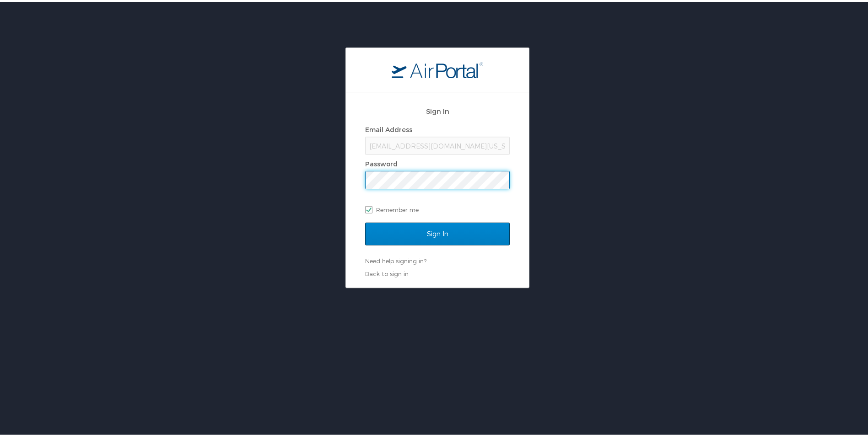 Image resolution: width=868 pixels, height=436 pixels. Describe the element at coordinates (396, 259) in the screenshot. I see `a: Need help signing in?` at that location.